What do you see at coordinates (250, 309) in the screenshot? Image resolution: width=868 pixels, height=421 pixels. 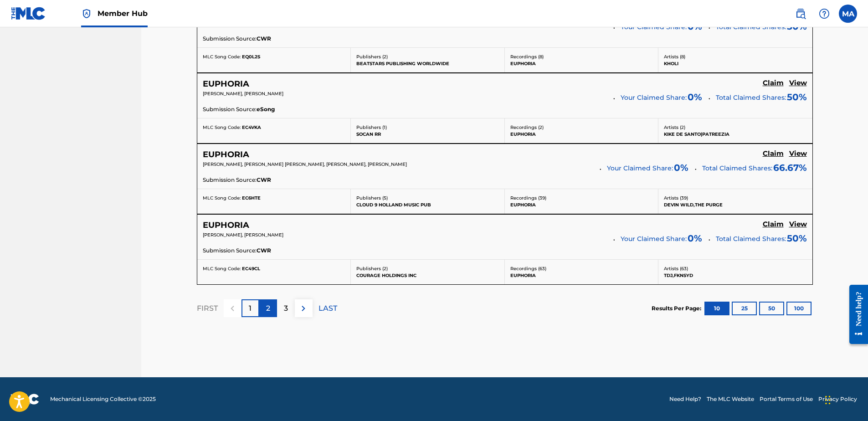 I see `p: 1` at bounding box center [250, 309].